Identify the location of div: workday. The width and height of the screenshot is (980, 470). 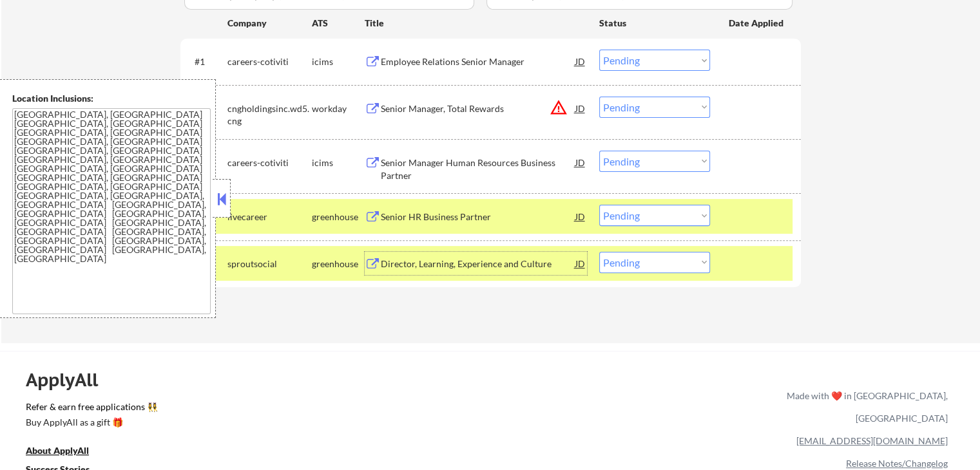
(338, 109).